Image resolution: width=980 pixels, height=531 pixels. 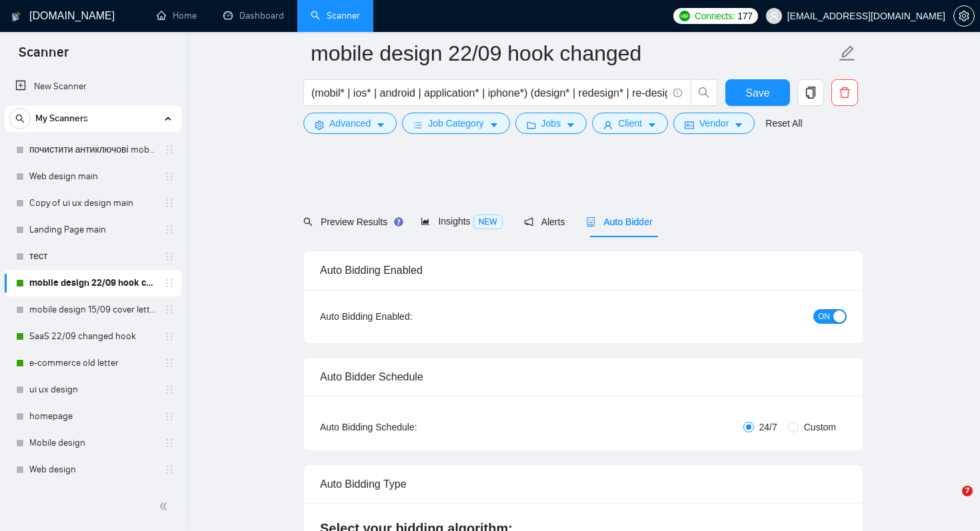 What do you see at coordinates (93, 416) in the screenshot?
I see `a: homepage` at bounding box center [93, 416].